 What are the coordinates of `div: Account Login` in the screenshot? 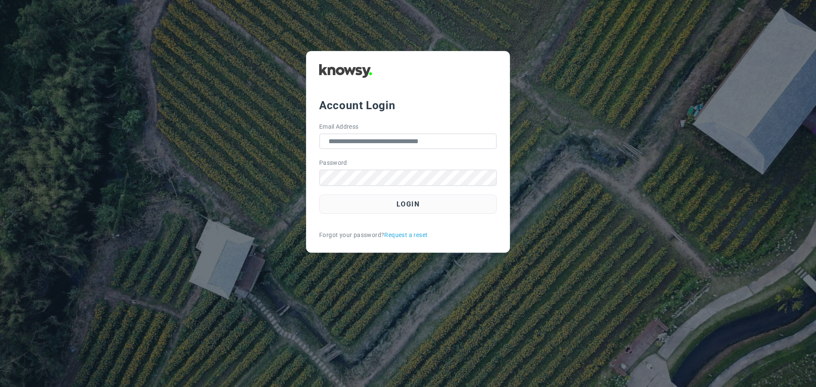 It's located at (408, 105).